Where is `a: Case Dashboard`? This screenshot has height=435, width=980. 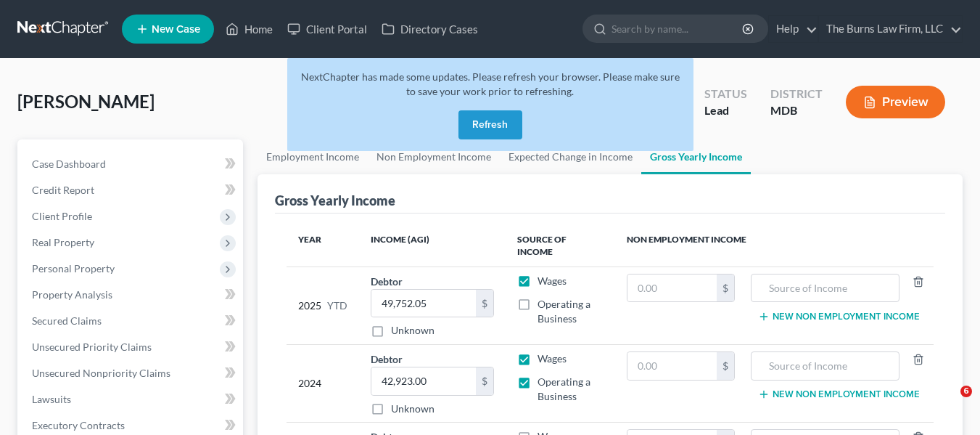 a: Case Dashboard is located at coordinates (131, 164).